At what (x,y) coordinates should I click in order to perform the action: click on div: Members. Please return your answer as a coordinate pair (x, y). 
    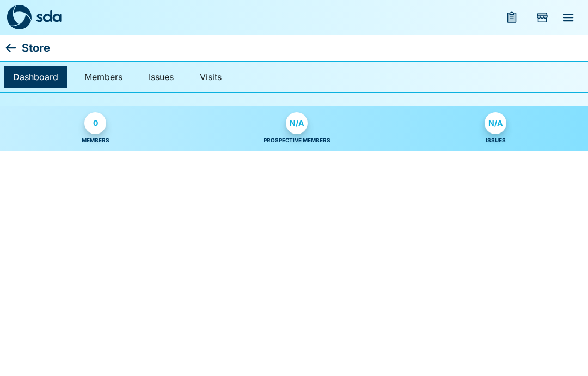
    Looking at the image, I should click on (95, 140).